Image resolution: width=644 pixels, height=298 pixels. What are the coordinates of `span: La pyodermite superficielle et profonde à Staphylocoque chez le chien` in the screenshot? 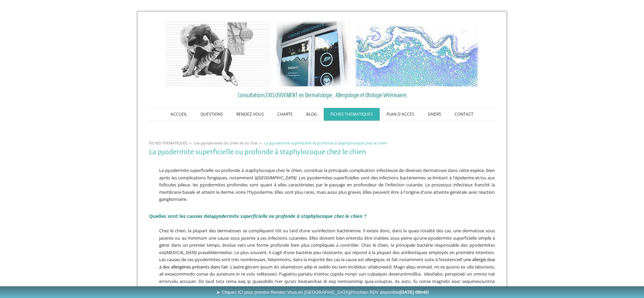 It's located at (325, 143).